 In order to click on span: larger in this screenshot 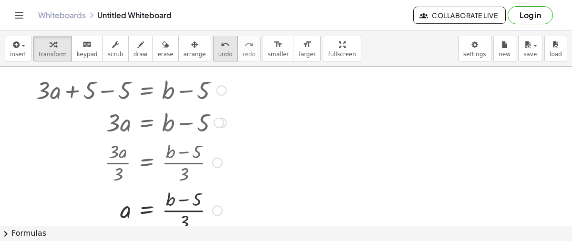, I will do `click(307, 54)`.